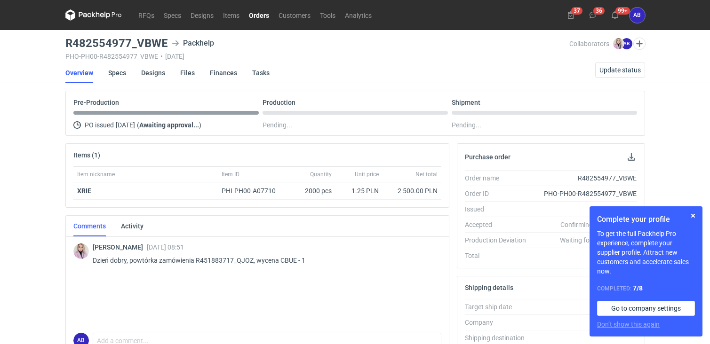 This screenshot has width=710, height=344. What do you see at coordinates (96, 174) in the screenshot?
I see `span: Item nickname` at bounding box center [96, 174].